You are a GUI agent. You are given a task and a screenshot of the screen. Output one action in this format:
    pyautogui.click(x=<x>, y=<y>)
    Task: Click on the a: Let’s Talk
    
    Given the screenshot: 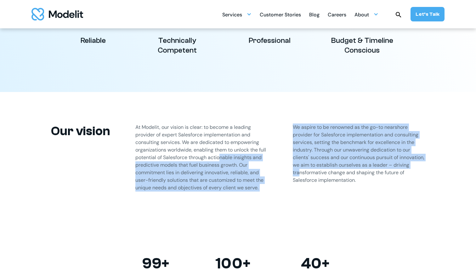 What is the action you would take?
    pyautogui.click(x=428, y=14)
    